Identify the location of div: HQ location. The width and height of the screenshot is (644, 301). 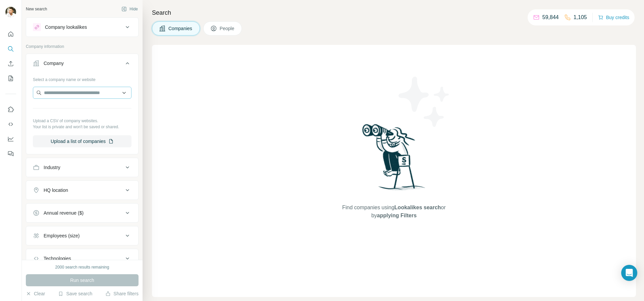
(56, 190).